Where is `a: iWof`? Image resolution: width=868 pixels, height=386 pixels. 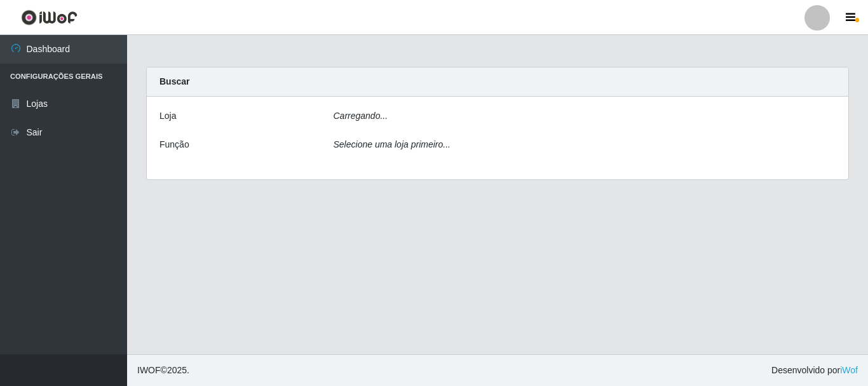 a: iWof is located at coordinates (849, 370).